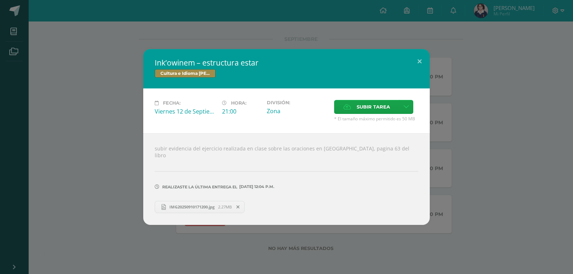 Image resolution: width=573 pixels, height=274 pixels. Describe the element at coordinates (420, 61) in the screenshot. I see `button: Close (Esc)` at that location.